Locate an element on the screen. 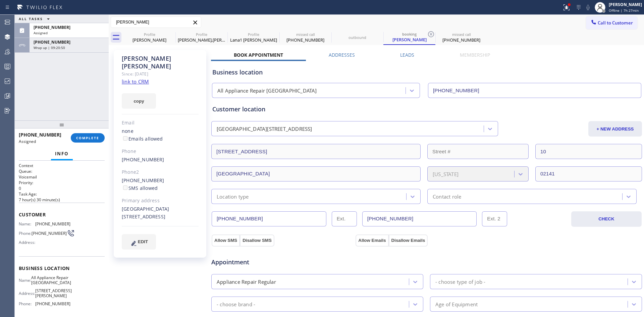 The height and width of the screenshot is (317, 644). span: EDIT is located at coordinates (142, 242).